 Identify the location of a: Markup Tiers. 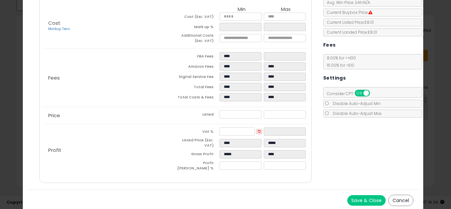
(59, 29).